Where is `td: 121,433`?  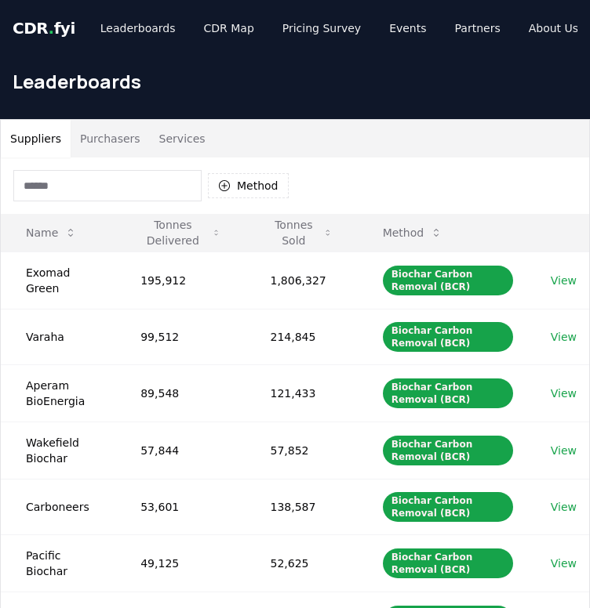 td: 121,433 is located at coordinates (301, 393).